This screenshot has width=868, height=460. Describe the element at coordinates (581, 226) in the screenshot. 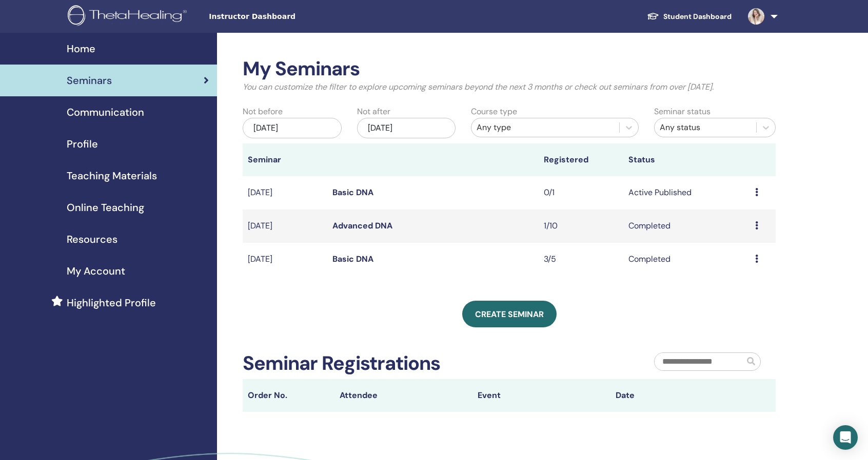

I see `td: 1/10` at that location.